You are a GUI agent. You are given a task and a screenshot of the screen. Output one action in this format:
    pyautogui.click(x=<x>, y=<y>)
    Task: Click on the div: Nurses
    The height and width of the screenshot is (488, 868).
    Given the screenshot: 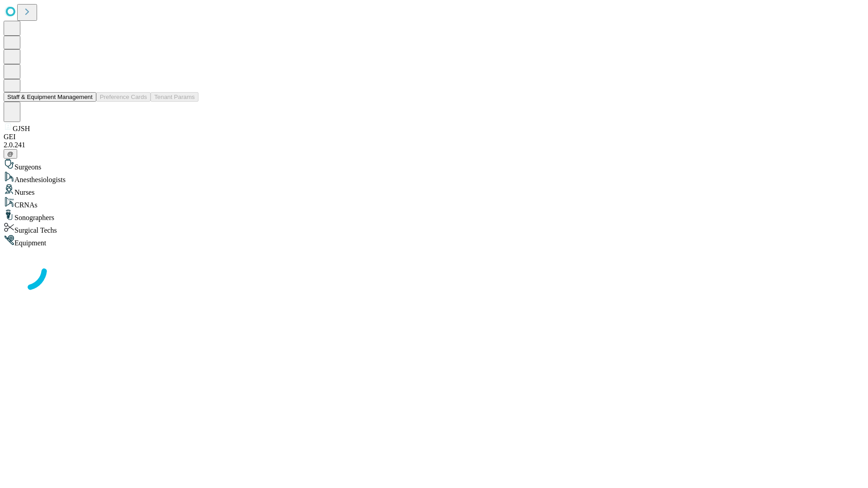 What is the action you would take?
    pyautogui.click(x=434, y=190)
    